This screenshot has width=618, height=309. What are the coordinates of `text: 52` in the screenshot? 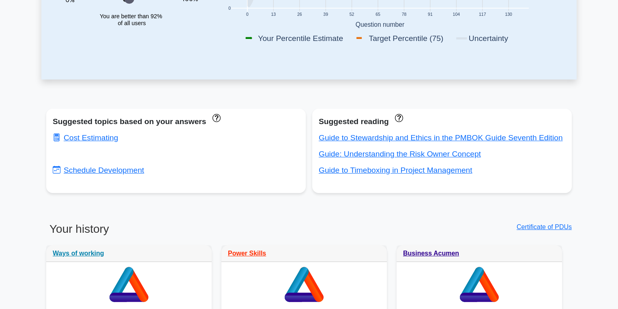 It's located at (352, 15).